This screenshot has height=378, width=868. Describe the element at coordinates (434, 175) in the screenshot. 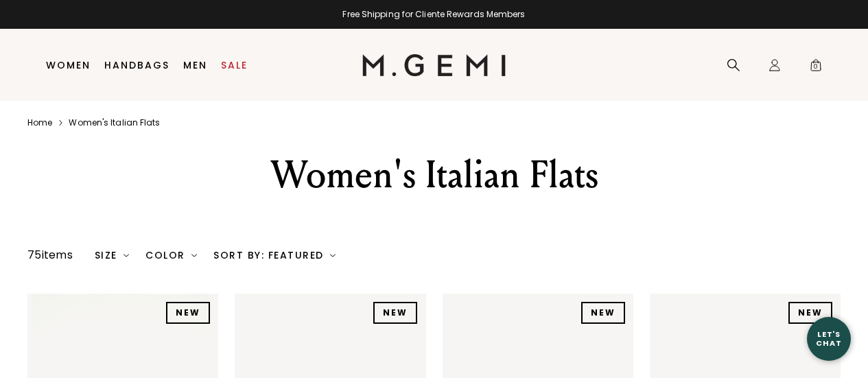

I see `div: Women's Italian Flats` at that location.